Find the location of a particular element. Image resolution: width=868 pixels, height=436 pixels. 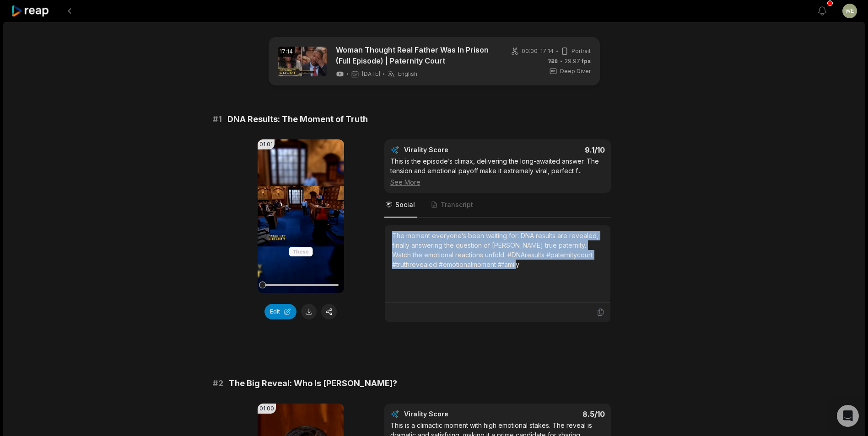

span: # 1 is located at coordinates (217, 119).